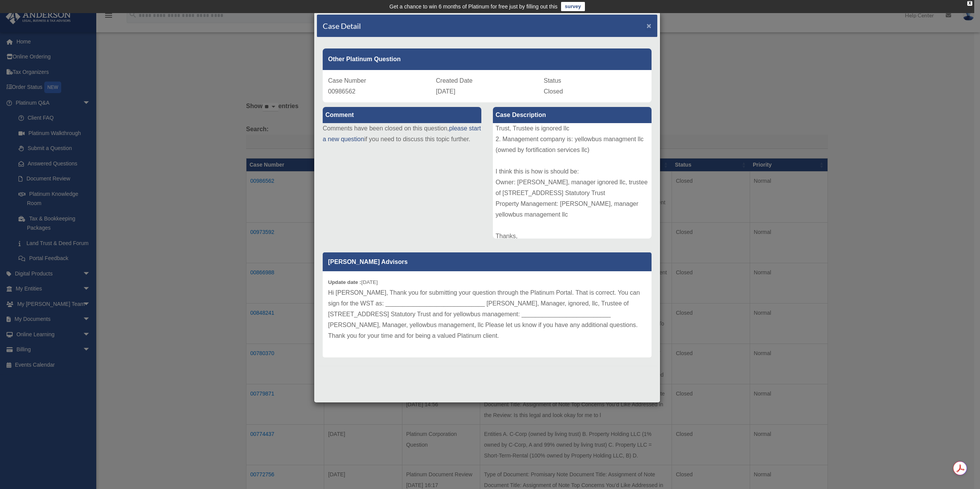 The image size is (980, 489). I want to click on h4: Case Detail, so click(342, 26).